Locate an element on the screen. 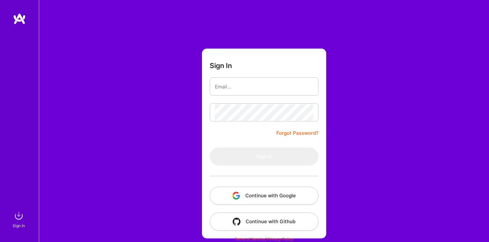  button: Continue with Github is located at coordinates (264, 221).